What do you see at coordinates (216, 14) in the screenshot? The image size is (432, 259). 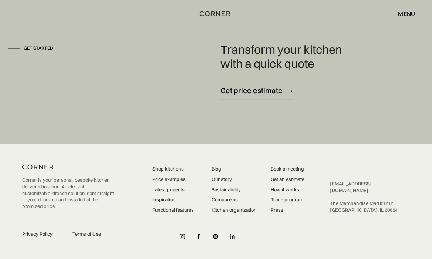 I see `a: home` at bounding box center [216, 14].